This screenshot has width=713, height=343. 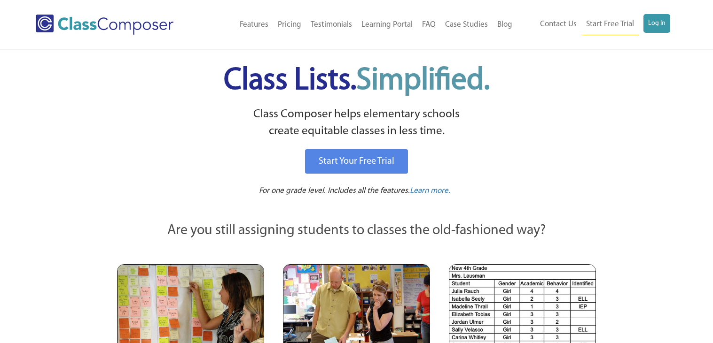 What do you see at coordinates (423, 81) in the screenshot?
I see `span: Simplified.` at bounding box center [423, 81].